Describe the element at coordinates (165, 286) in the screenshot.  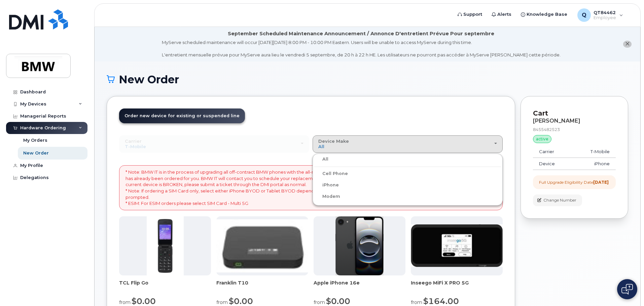
I see `div: TCL Flip Go` at that location.